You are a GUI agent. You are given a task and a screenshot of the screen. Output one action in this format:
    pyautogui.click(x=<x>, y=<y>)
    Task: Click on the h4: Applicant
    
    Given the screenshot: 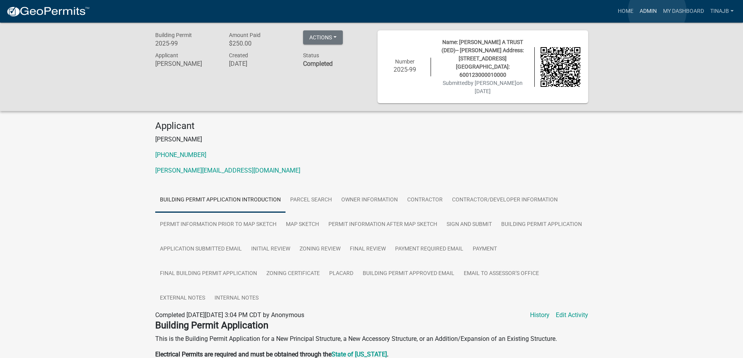 What is the action you would take?
    pyautogui.click(x=371, y=126)
    